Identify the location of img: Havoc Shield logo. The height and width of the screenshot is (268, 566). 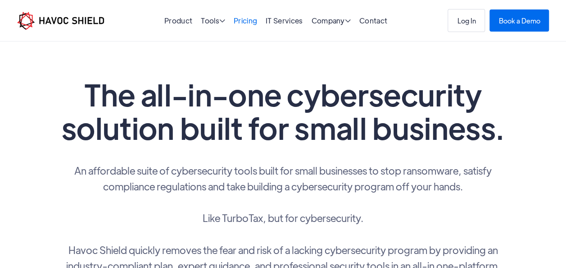
(60, 21).